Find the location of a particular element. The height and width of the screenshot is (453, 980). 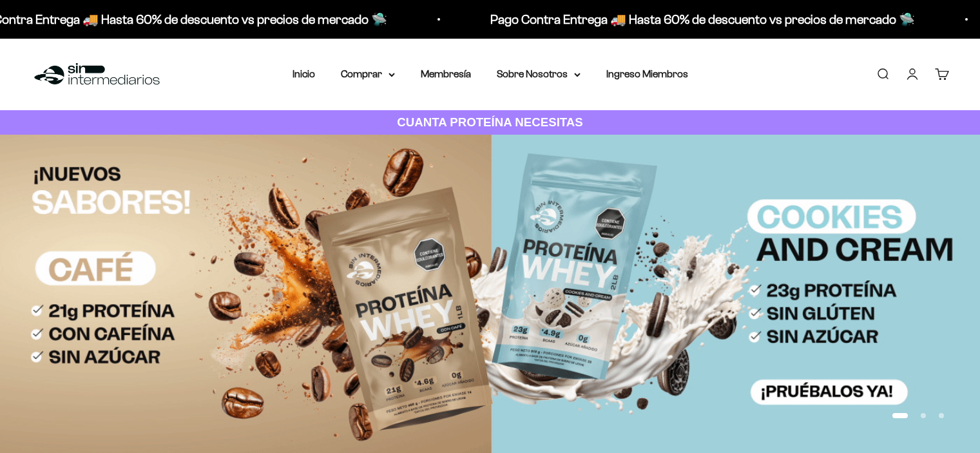

strong: CUANTA PROTEÍNA NECESITAS is located at coordinates (490, 121).